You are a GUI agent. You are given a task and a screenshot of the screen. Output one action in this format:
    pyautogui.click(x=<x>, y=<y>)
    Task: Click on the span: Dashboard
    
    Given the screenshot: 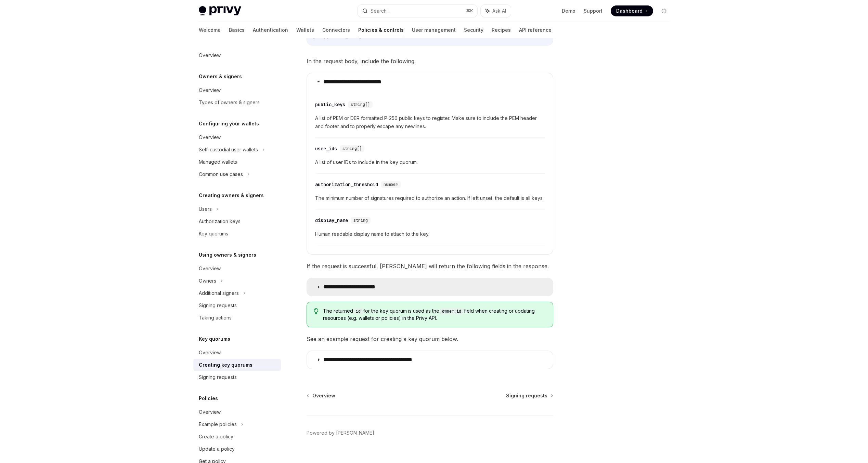 What is the action you would take?
    pyautogui.click(x=629, y=11)
    